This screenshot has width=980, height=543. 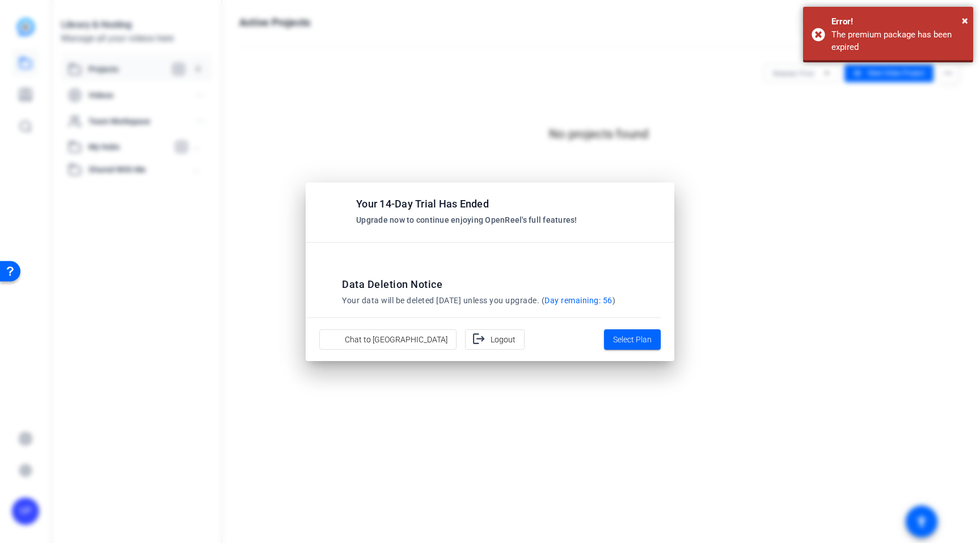 I want to click on h2: Data Deletion Notice, so click(x=490, y=285).